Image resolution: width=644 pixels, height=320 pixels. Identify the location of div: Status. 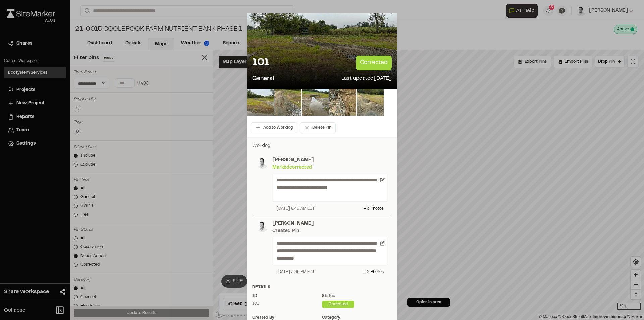
(357, 296).